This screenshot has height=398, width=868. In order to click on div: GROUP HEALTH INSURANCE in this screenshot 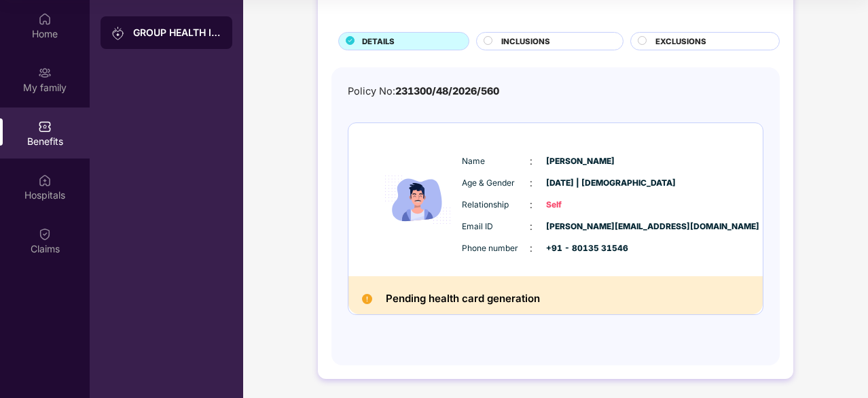, I will do `click(178, 33)`.